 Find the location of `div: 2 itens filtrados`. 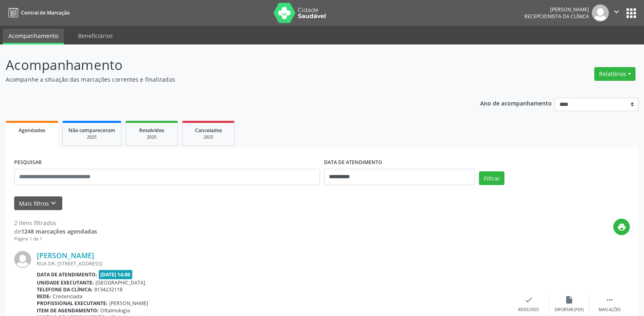

div: 2 itens filtrados is located at coordinates (55, 223).